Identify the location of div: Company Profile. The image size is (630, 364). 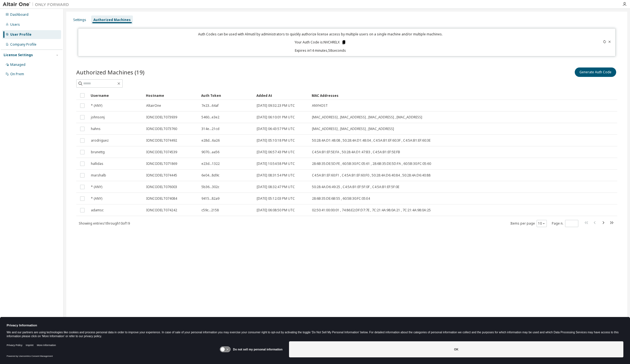
(23, 45).